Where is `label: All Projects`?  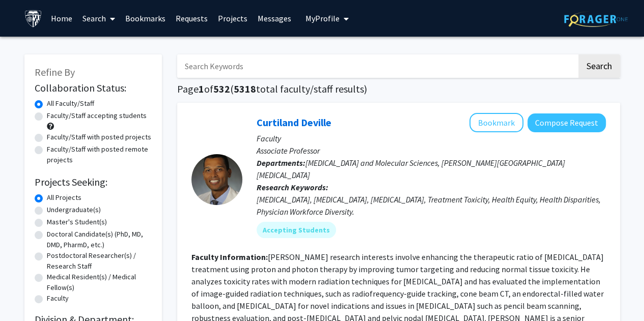
label: All Projects is located at coordinates (64, 197).